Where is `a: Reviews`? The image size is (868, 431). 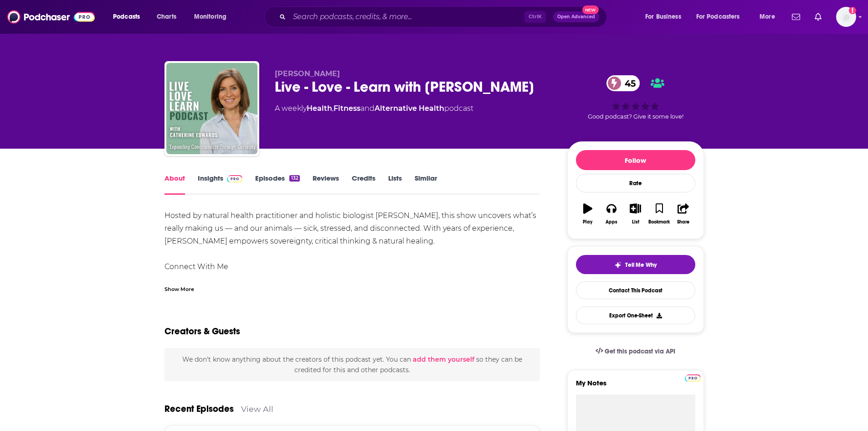
a: Reviews is located at coordinates (326, 184).